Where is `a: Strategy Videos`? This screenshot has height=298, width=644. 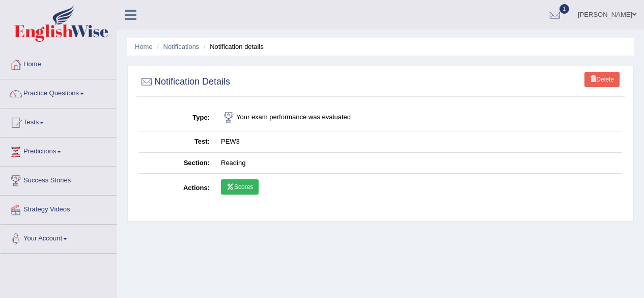 a: Strategy Videos is located at coordinates (58, 208).